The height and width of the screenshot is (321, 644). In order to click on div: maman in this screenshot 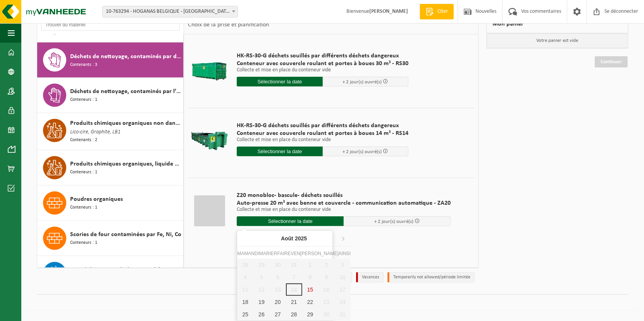, I will do `click(245, 254)`.